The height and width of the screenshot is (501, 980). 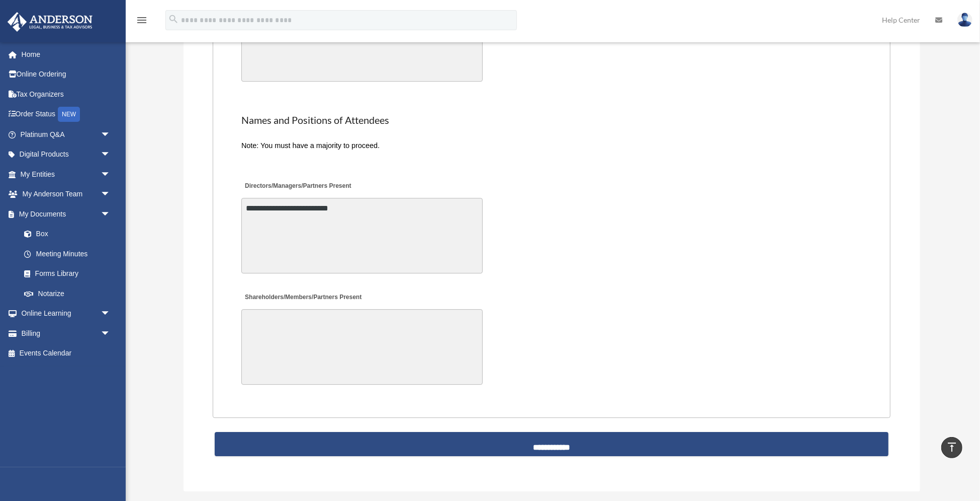 I want to click on a: Box, so click(x=70, y=234).